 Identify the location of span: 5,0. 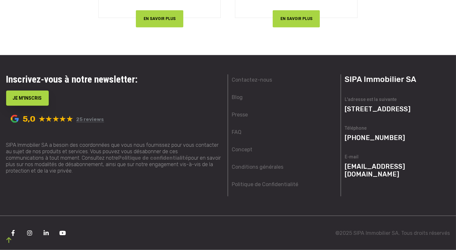
(29, 119).